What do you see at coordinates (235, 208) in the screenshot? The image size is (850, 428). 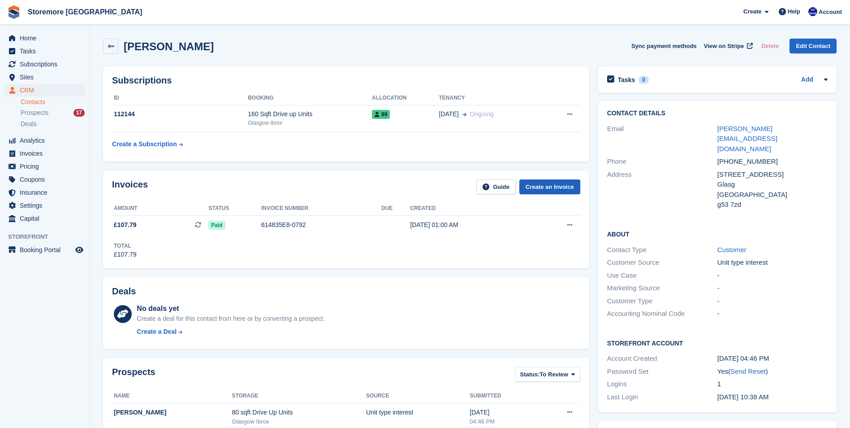 I see `th: Status` at bounding box center [235, 208].